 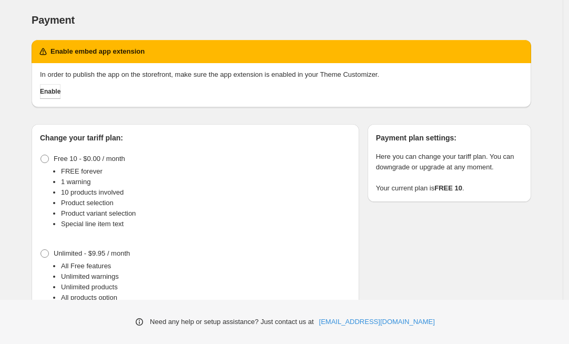 I want to click on li: FREE forever, so click(x=206, y=172).